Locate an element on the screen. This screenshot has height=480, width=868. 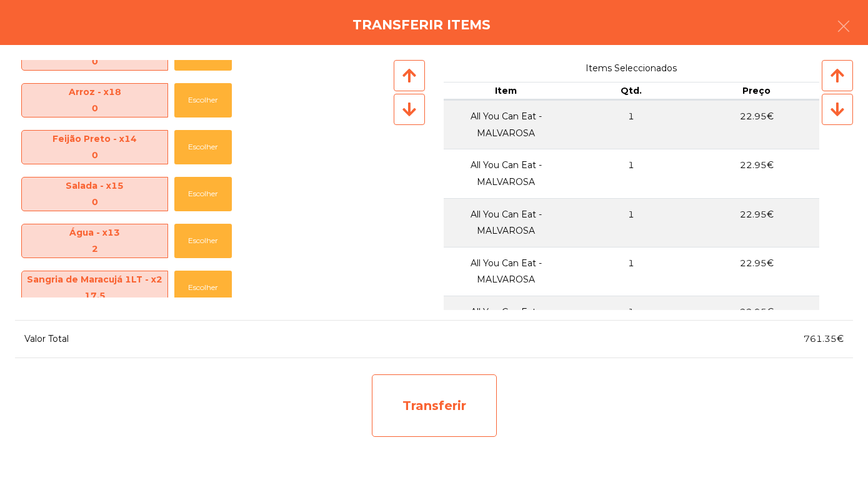
span: Feijão Preto - x14 is located at coordinates (94, 147).